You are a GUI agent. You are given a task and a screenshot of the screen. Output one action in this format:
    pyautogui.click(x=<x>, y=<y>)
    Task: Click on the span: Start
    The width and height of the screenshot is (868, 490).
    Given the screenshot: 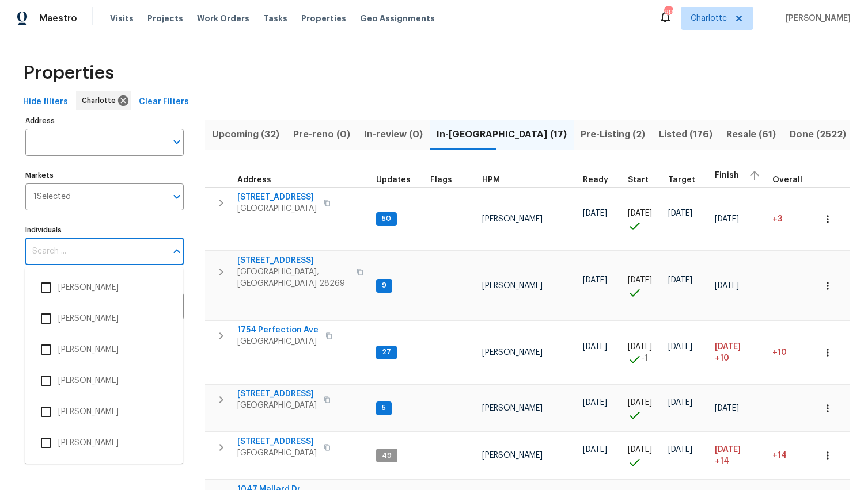 What is the action you would take?
    pyautogui.click(x=638, y=180)
    